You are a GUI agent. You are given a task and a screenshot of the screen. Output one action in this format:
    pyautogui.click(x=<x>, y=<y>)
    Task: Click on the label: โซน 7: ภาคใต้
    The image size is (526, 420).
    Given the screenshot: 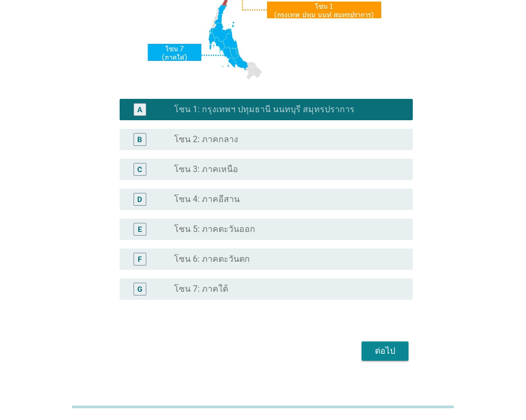 What is the action you would take?
    pyautogui.click(x=201, y=289)
    